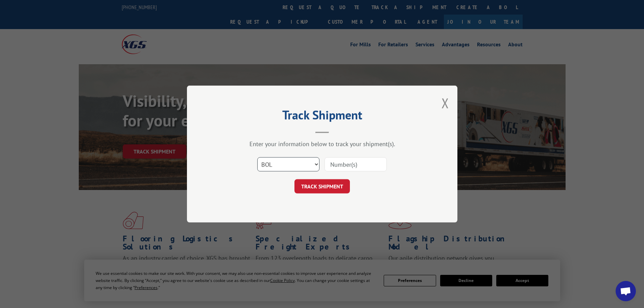  What do you see at coordinates (445, 103) in the screenshot?
I see `button: Close modal` at bounding box center [445, 103].